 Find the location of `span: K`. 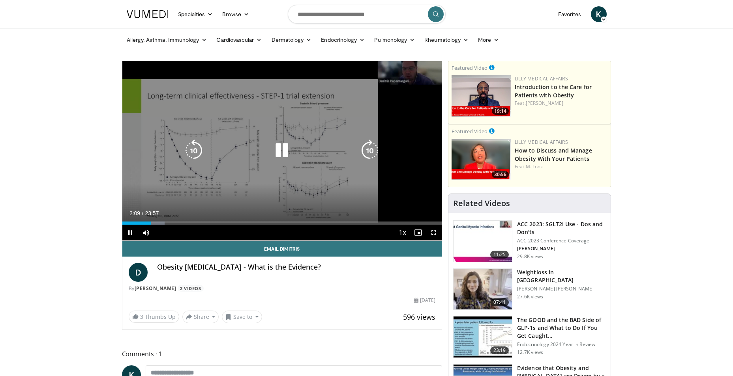

span: K is located at coordinates (599, 14).